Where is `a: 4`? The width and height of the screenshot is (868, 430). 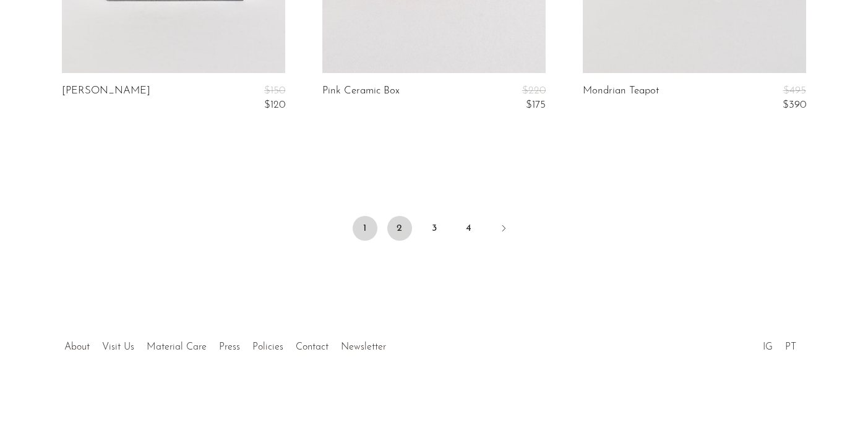
a: 4 is located at coordinates (469, 228).